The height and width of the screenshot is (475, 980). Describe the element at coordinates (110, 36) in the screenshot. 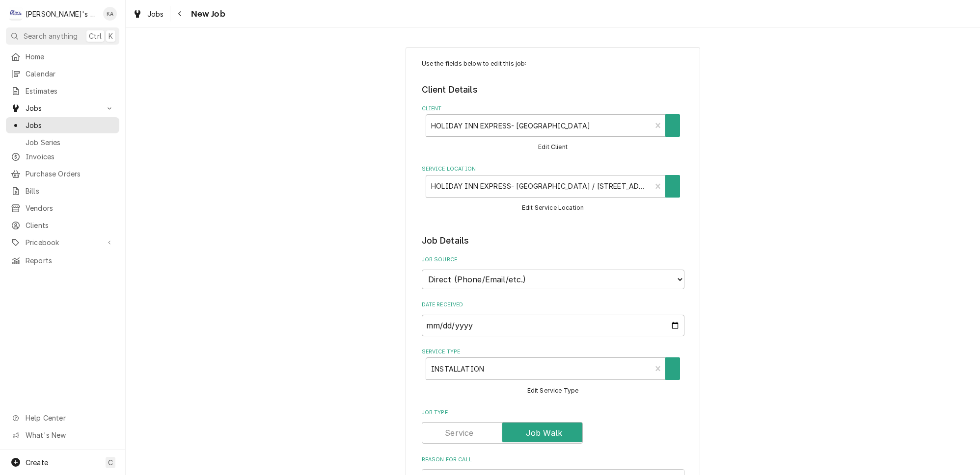

I see `span: K` at that location.